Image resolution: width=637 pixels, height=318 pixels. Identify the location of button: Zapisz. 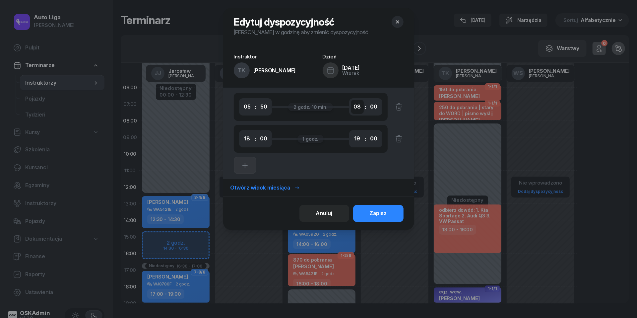
(378, 213).